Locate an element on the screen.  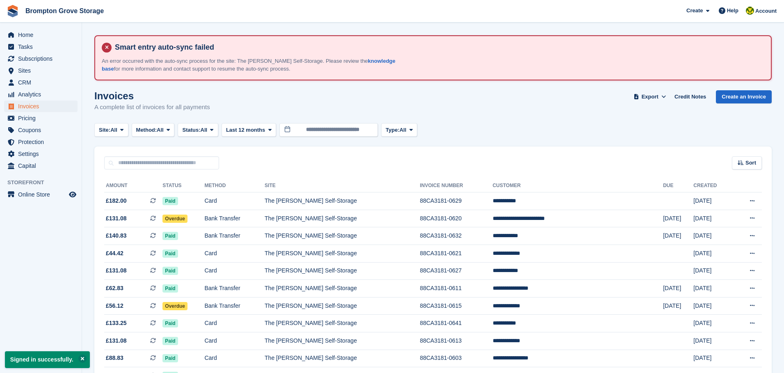
th: Site is located at coordinates (342, 186).